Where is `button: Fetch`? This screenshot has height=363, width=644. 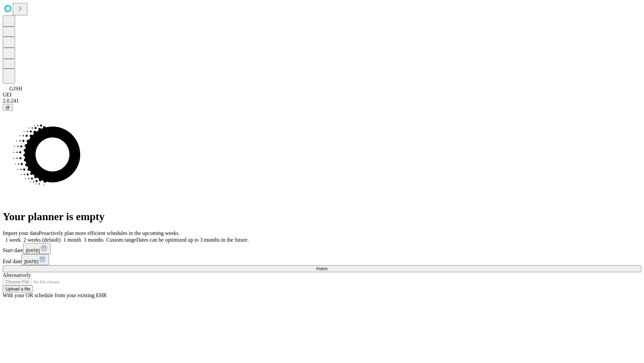 button: Fetch is located at coordinates (322, 269).